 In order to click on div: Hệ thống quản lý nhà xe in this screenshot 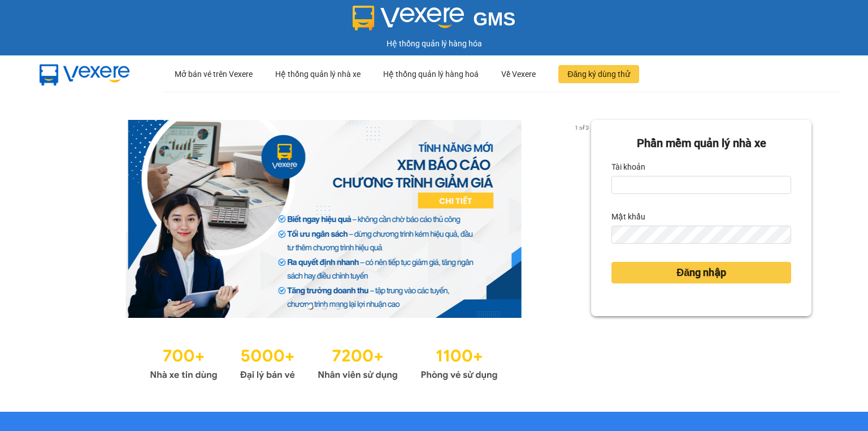, I will do `click(317, 74)`.